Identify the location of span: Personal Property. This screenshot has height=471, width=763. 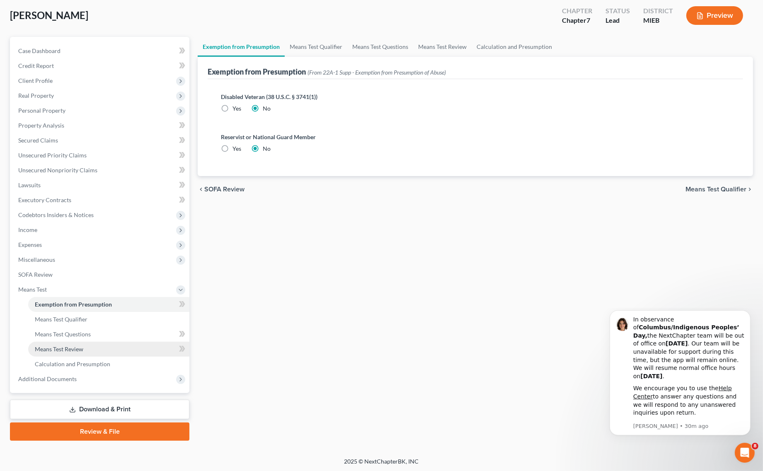
(42, 110).